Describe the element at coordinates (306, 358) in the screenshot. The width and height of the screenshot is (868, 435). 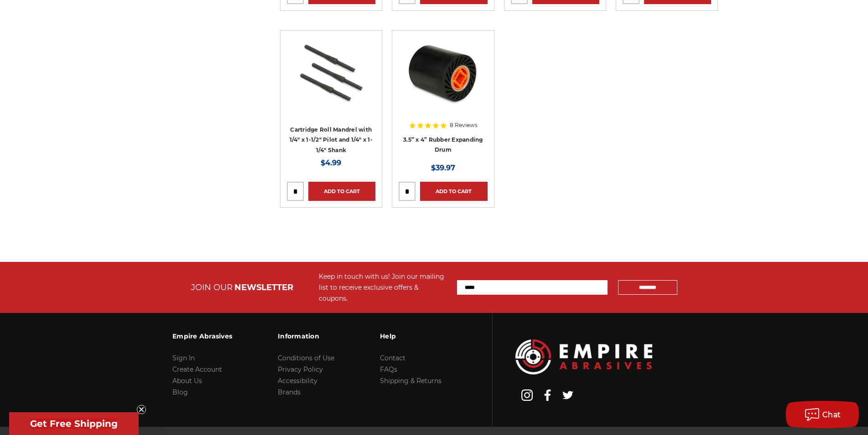
I see `a: Conditions of Use` at that location.